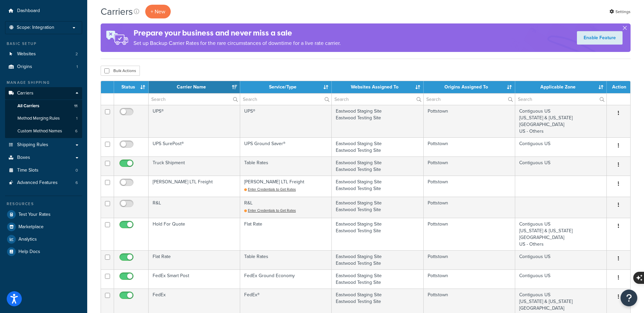 Image resolution: width=644 pixels, height=313 pixels. Describe the element at coordinates (43, 239) in the screenshot. I see `a: Analytics` at that location.